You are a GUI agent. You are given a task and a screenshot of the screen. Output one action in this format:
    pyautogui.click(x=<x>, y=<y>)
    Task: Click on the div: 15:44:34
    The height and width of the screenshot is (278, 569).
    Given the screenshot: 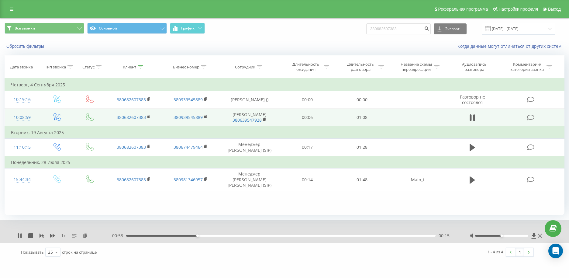 What is the action you would take?
    pyautogui.click(x=22, y=179)
    